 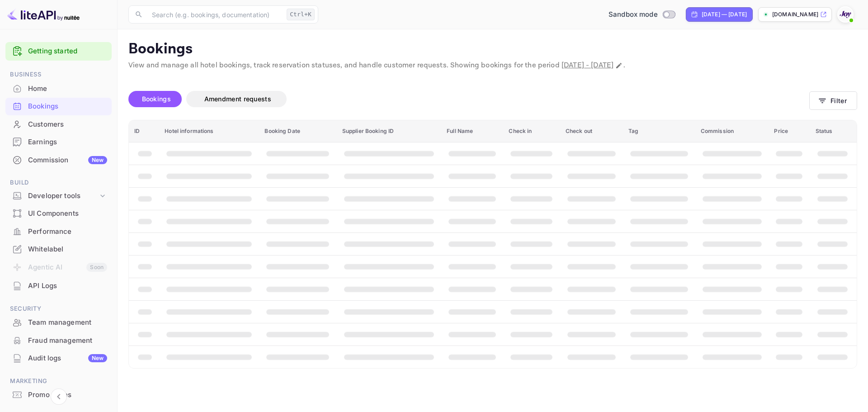 I want to click on a: Performance, so click(x=58, y=231).